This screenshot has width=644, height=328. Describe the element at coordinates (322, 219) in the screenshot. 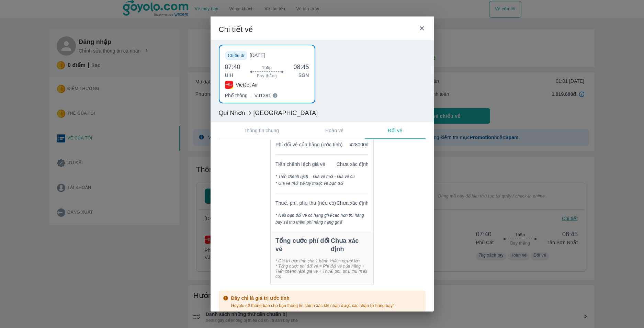

I see `p: * Nếu bạn đổi vé có hạng ghế cao hơn thì hãng bay sẽ thu thêm phí nâng hạng ghế` at that location.